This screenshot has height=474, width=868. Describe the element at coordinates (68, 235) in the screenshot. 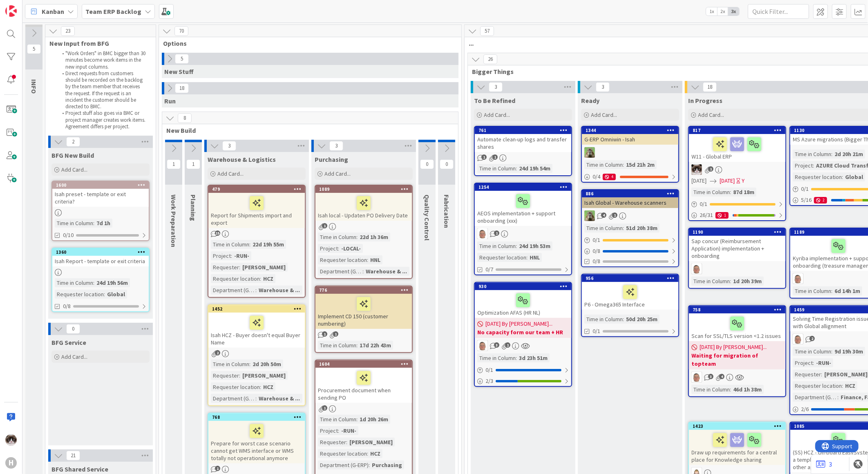

I see `span: 0/10` at that location.